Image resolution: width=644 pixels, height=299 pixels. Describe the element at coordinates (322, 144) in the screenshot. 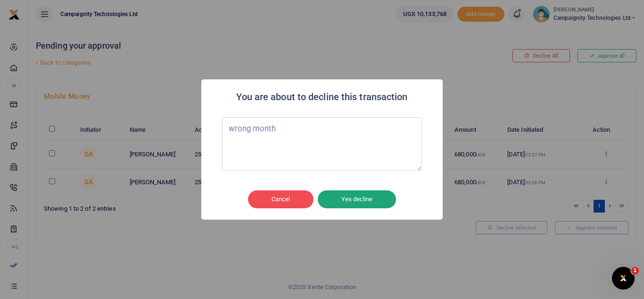

I see `textarea: Type your message here` at that location.